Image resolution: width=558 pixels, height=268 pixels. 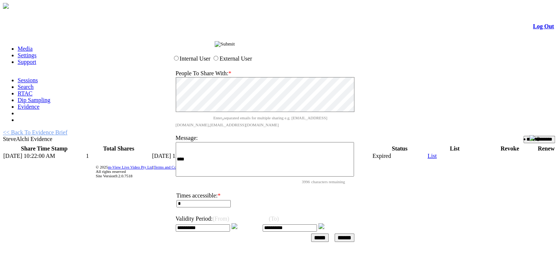 I want to click on input: Submit, so click(x=225, y=44).